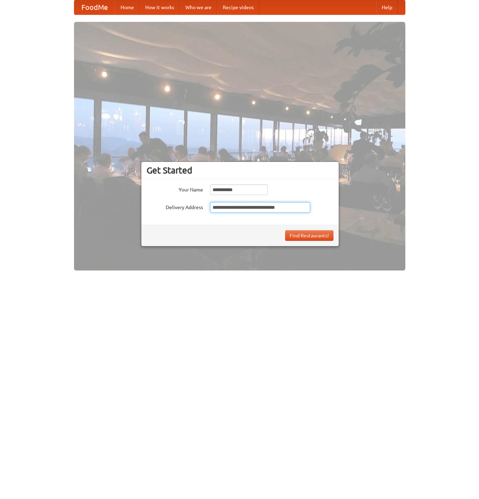 Image resolution: width=479 pixels, height=499 pixels. Describe the element at coordinates (199, 7) in the screenshot. I see `a: Who we are` at that location.